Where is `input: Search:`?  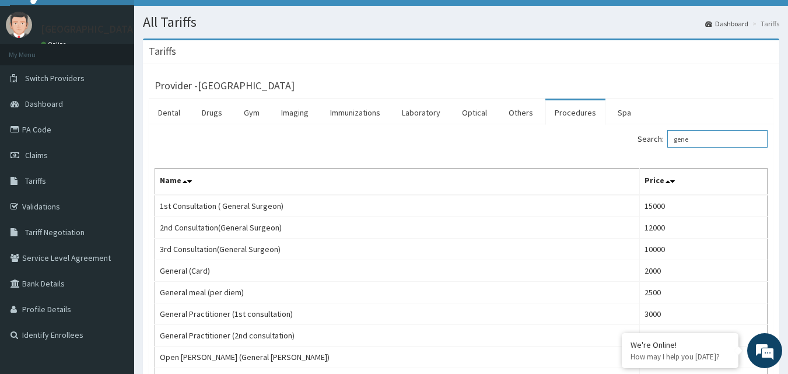
input: Search: is located at coordinates (717, 139).